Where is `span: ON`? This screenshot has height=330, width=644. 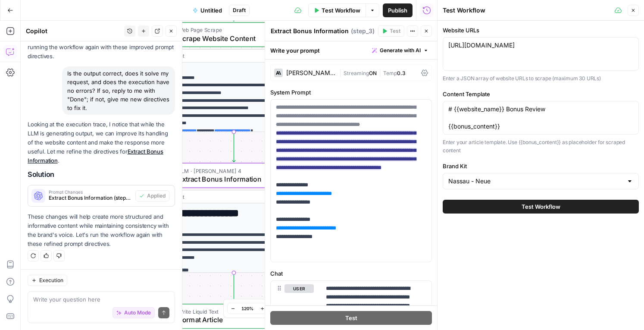
span: ON is located at coordinates (373, 73).